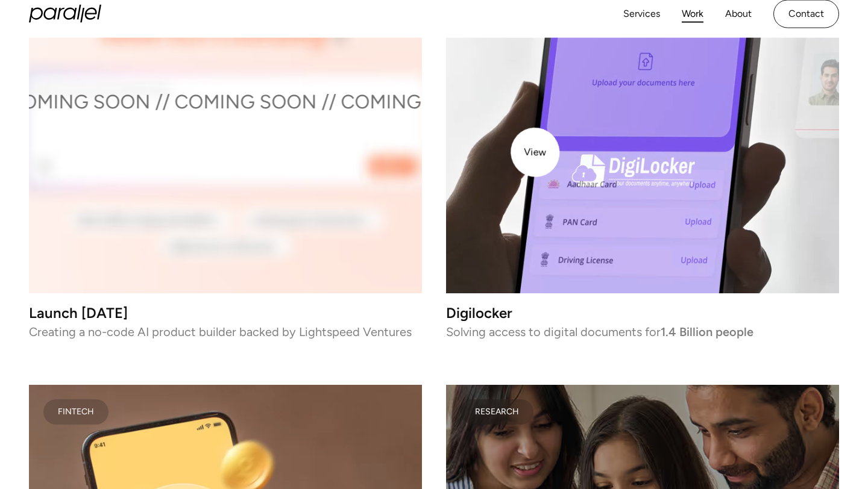 This screenshot has width=868, height=489. Describe the element at coordinates (642, 312) in the screenshot. I see `h3: Digilocker` at that location.